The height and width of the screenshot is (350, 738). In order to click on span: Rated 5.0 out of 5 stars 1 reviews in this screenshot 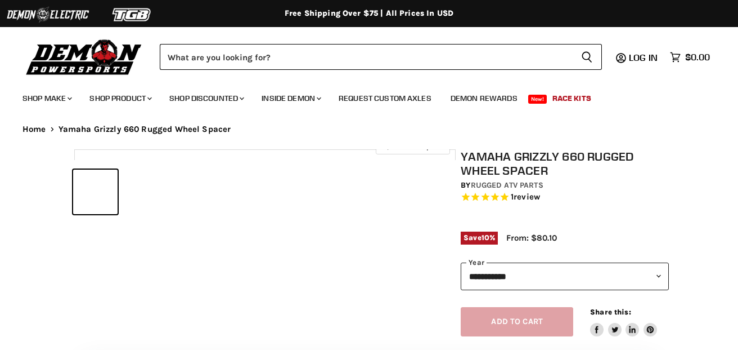, I will do `click(565, 197)`.